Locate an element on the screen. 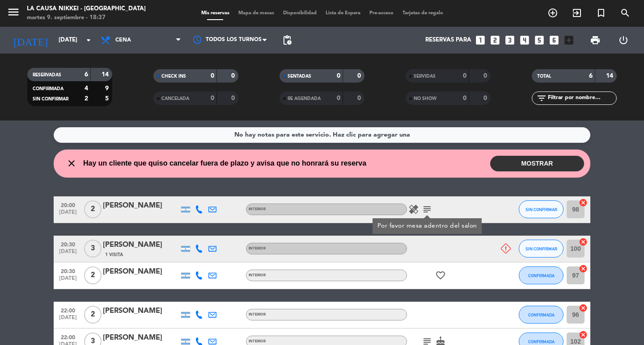 The image size is (644, 345). span: Reservas para is located at coordinates (448, 40).